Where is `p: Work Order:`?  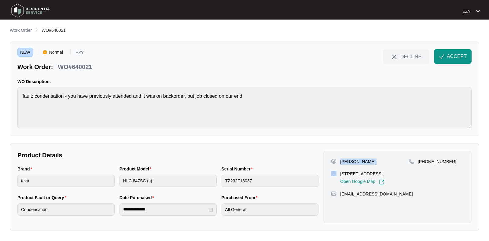
p: Work Order: is located at coordinates (35, 67).